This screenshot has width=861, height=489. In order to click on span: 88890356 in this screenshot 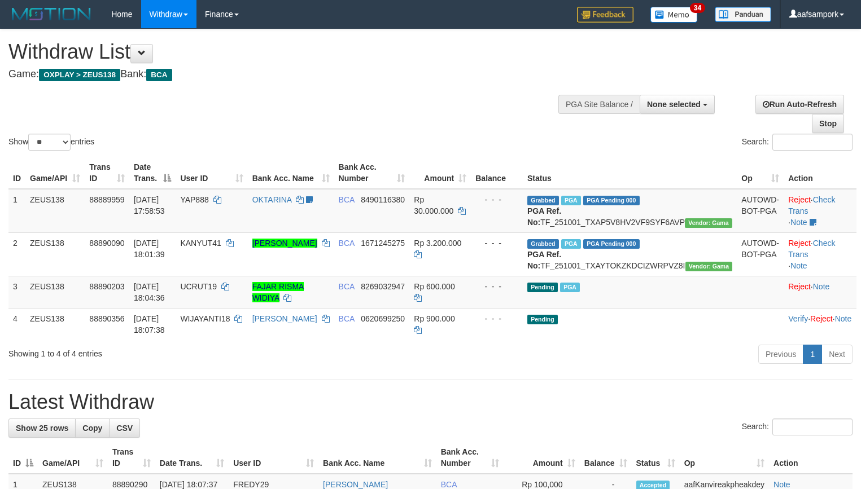, I will do `click(107, 319)`.